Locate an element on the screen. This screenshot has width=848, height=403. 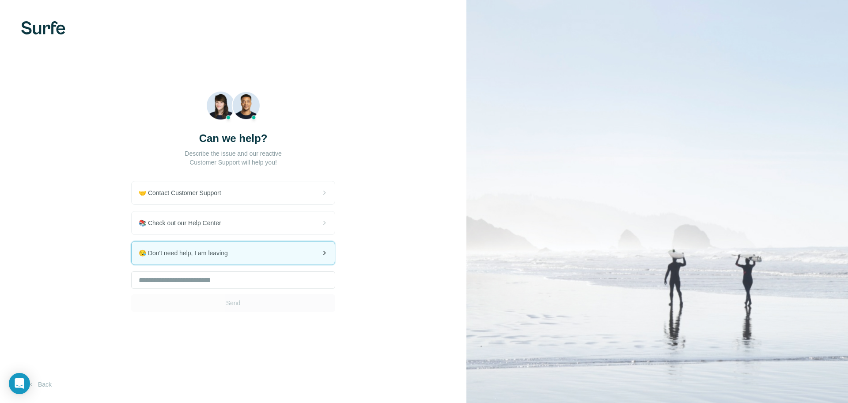
span: 😪 Don't need help, I am leaving is located at coordinates (187, 253).